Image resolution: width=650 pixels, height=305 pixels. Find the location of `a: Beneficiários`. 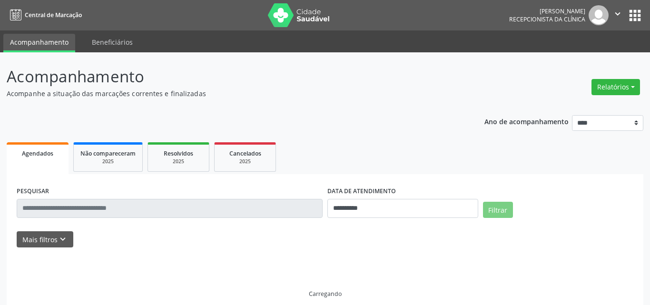

a: Beneficiários is located at coordinates (112, 42).